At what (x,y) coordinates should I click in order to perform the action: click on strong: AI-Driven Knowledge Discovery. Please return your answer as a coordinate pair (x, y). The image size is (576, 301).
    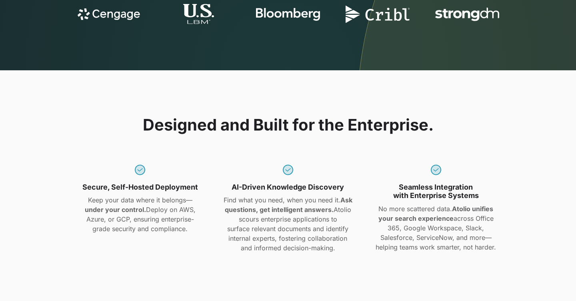
    Looking at the image, I should click on (287, 187).